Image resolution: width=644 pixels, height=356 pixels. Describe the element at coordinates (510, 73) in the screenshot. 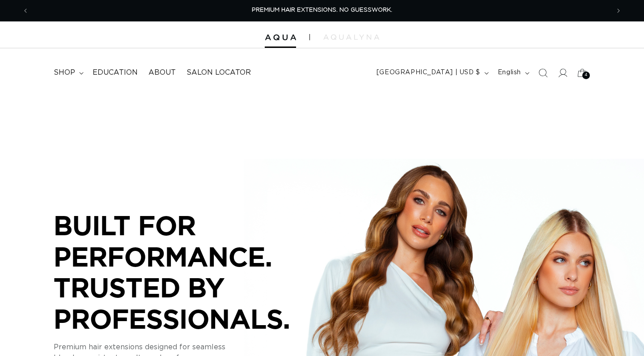

I see `span: English` at that location.